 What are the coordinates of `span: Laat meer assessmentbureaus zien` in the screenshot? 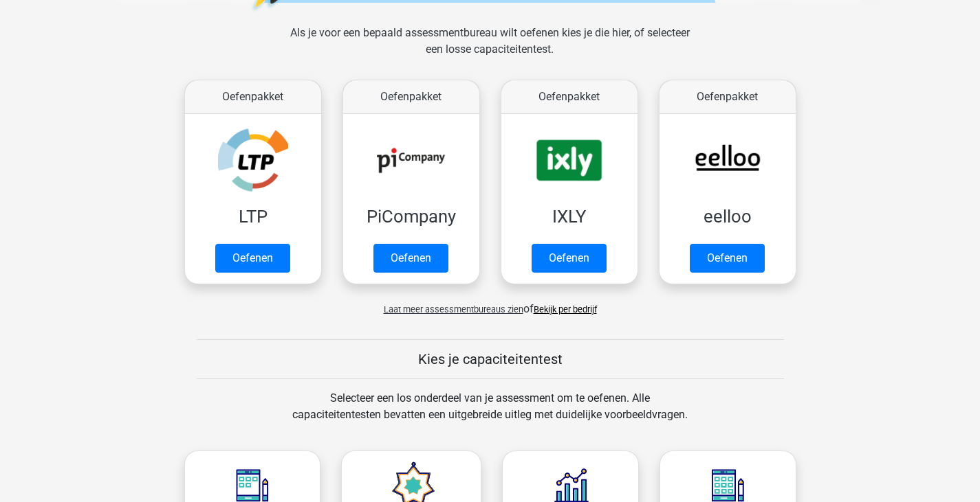 It's located at (453, 310).